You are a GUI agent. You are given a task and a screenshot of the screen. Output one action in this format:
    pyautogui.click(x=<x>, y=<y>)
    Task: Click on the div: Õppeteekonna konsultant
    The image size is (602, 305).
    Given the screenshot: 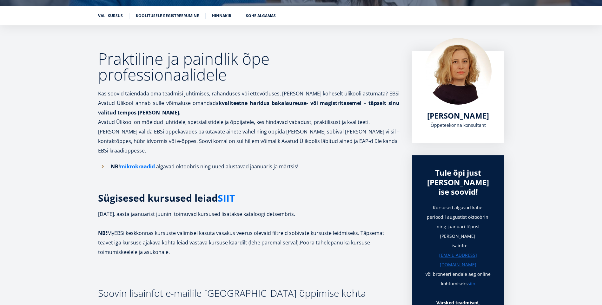 What is the action you would take?
    pyautogui.click(x=458, y=125)
    